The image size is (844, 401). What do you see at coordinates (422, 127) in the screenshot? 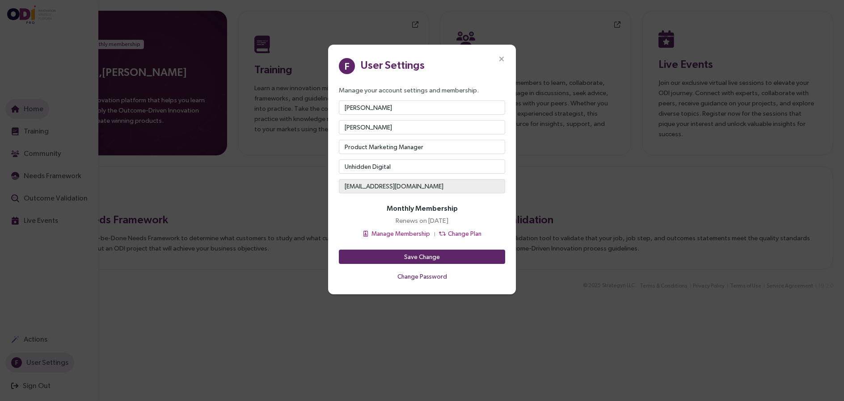
I see `input: Last Name` at bounding box center [422, 127].